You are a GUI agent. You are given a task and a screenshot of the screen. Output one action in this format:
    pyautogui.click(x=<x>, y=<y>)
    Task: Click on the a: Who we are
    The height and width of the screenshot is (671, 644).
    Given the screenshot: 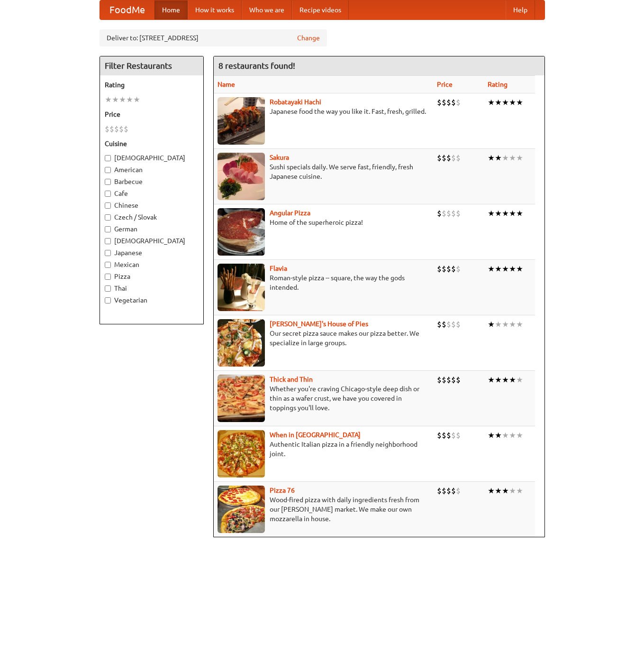 What is the action you would take?
    pyautogui.click(x=267, y=10)
    